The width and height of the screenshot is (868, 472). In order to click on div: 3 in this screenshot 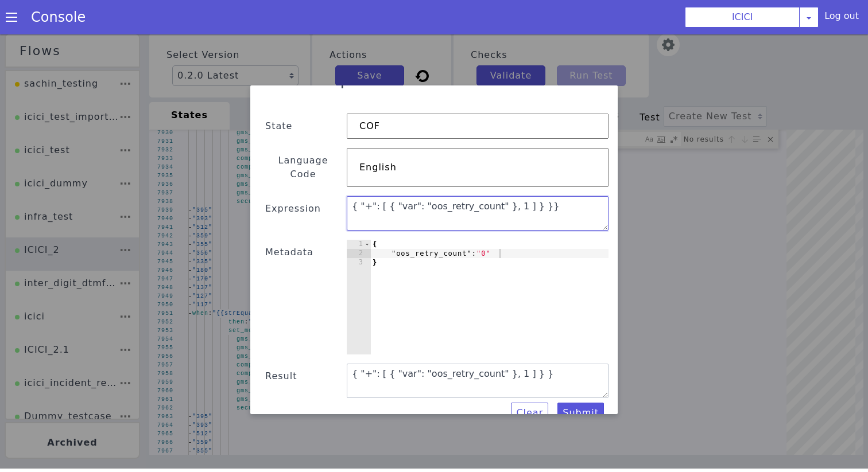, I will do `click(358, 220)`.